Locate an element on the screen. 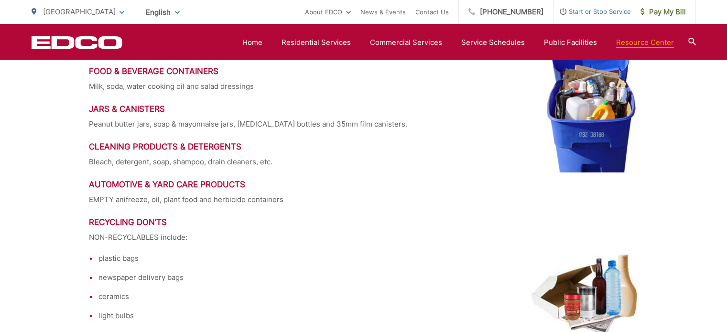 The height and width of the screenshot is (332, 727). p: EMPTY anifreeze, oil, plant food and herbicide containers is located at coordinates (364, 200).